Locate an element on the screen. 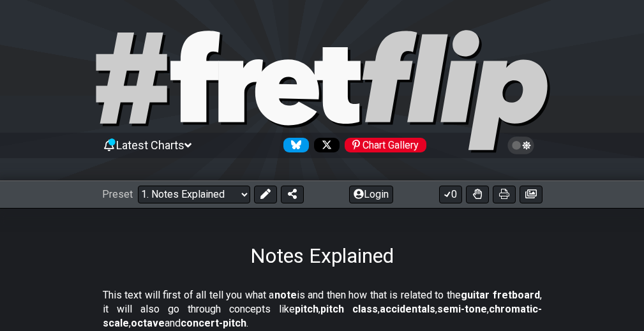 This screenshot has width=644, height=331. button: Login is located at coordinates (371, 194).